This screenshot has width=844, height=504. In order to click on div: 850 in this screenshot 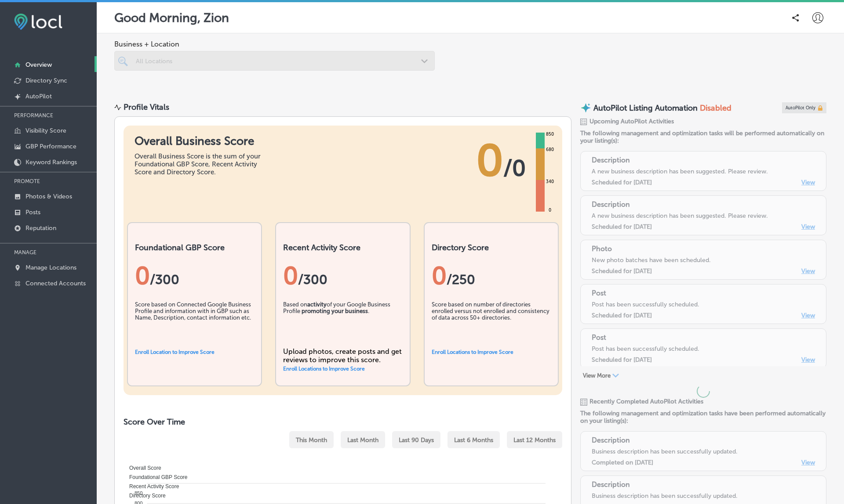, I will do `click(550, 135)`.